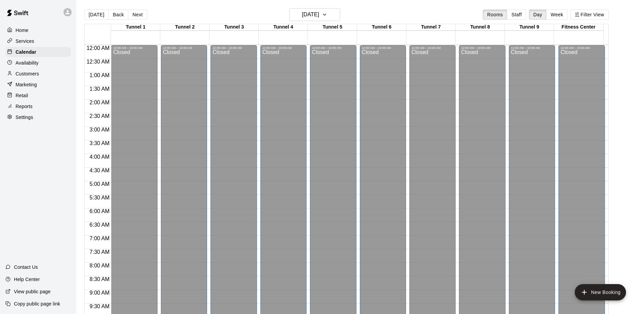  What do you see at coordinates (99, 184) in the screenshot?
I see `span: 5:00 AM` at bounding box center [99, 184].